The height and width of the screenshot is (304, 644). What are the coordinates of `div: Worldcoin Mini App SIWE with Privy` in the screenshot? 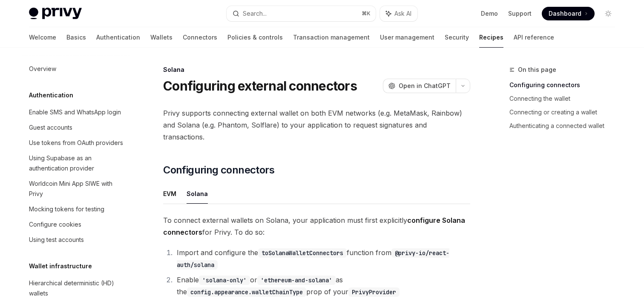 It's located at (78, 189).